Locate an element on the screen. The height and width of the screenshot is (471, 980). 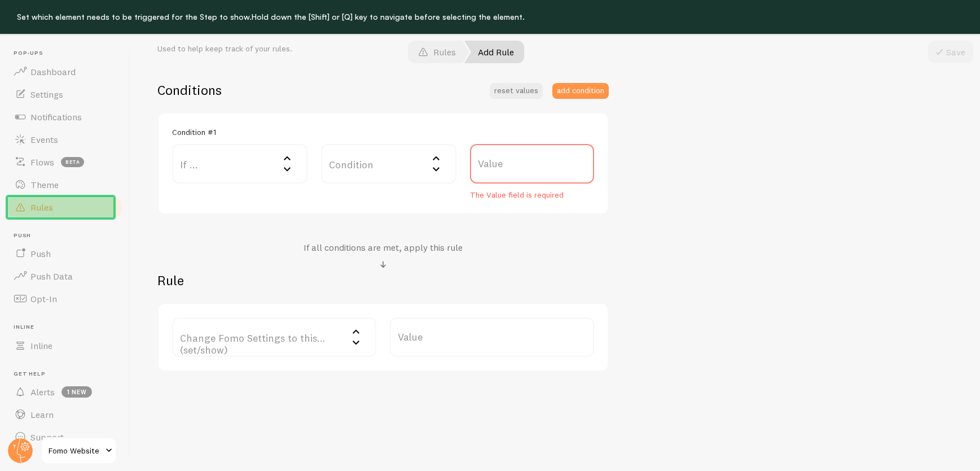
span: Rules is located at coordinates (42, 207).